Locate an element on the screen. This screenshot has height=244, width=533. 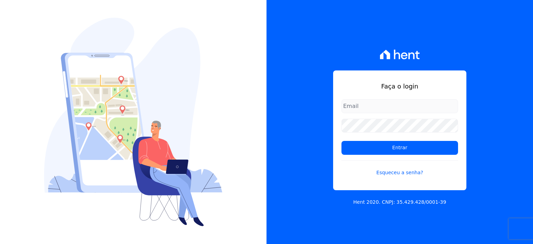
h1: Faça o login is located at coordinates (400, 86).